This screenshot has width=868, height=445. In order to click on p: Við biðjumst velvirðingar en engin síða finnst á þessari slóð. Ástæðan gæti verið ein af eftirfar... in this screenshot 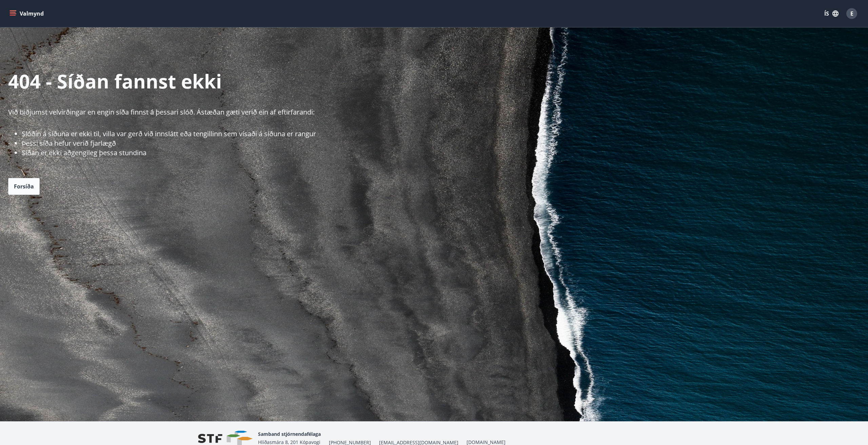, I will do `click(438, 112)`.